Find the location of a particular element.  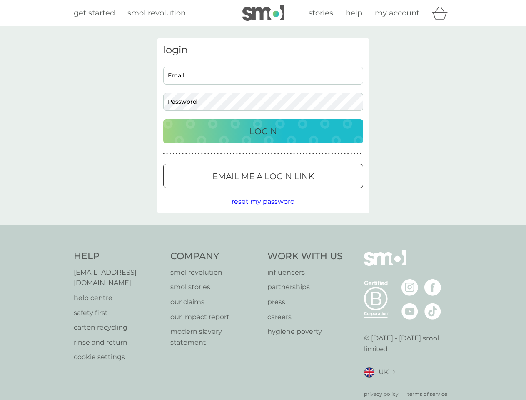

p: our claims is located at coordinates (215, 302).